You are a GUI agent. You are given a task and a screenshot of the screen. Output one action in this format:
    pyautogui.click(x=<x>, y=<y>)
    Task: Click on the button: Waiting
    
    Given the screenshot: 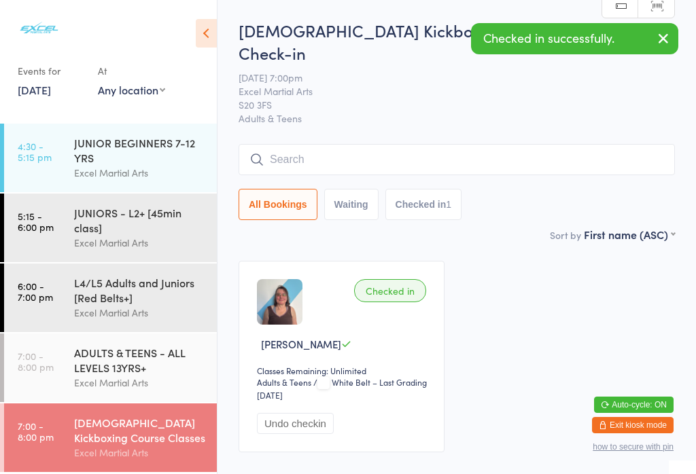 What is the action you would take?
    pyautogui.click(x=351, y=204)
    